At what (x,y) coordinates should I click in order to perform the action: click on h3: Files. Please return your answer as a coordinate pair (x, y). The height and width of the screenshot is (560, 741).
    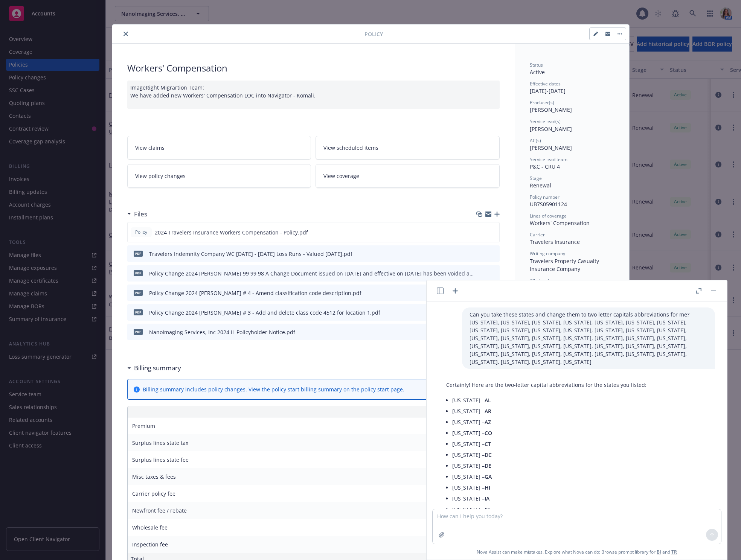
    Looking at the image, I should click on (140, 214).